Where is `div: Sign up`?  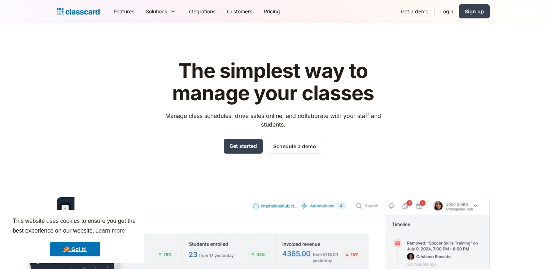 div: Sign up is located at coordinates (474, 11).